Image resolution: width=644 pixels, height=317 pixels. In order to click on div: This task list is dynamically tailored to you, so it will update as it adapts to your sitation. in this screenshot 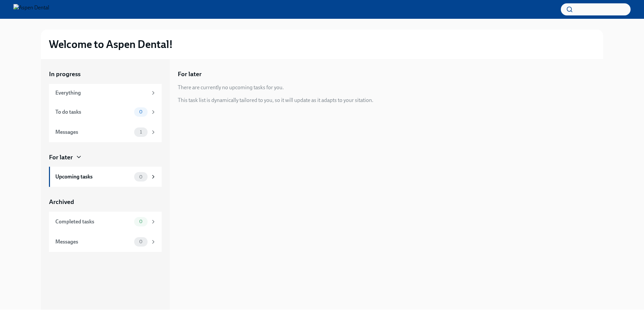, I will do `click(275, 100)`.